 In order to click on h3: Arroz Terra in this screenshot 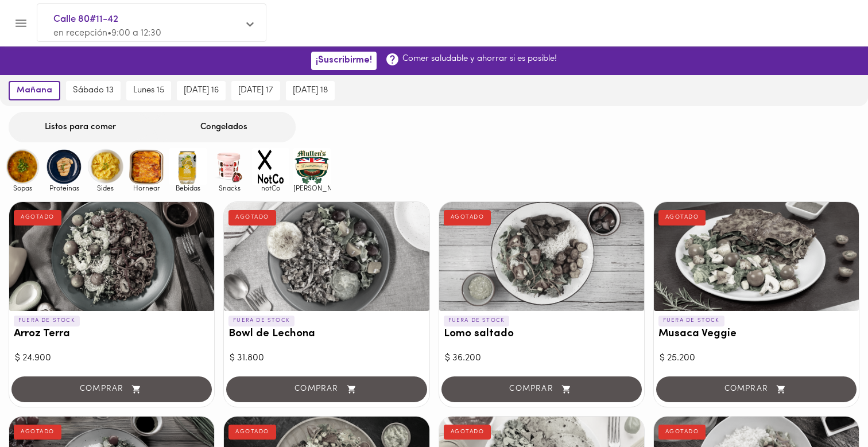, I will do `click(112, 334)`.